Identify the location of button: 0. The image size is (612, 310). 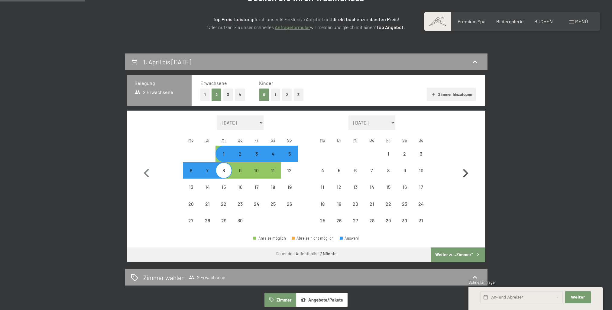
(264, 95).